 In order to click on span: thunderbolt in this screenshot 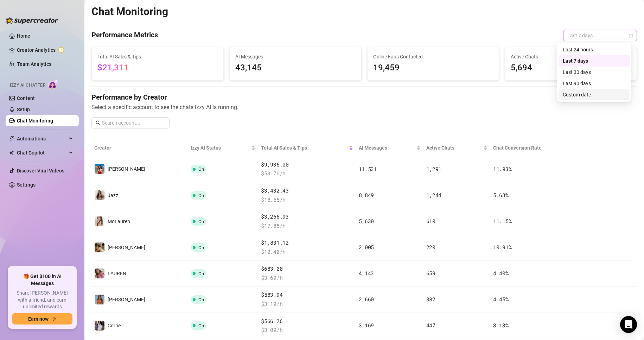, I will do `click(12, 139)`.